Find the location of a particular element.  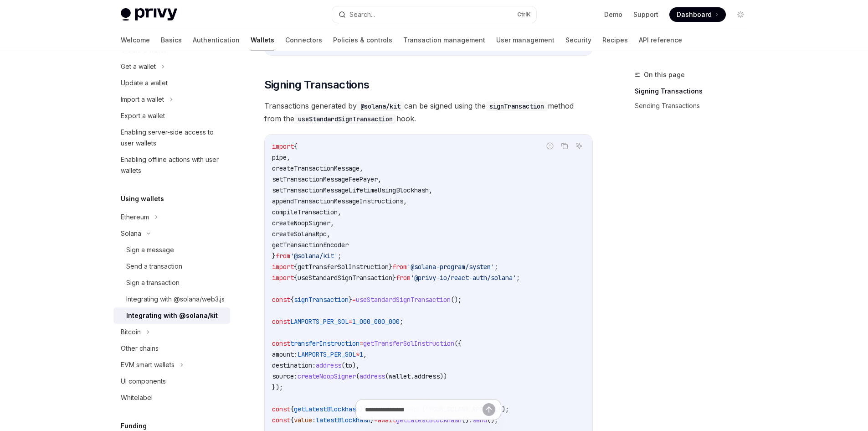

button: Copy the contents from the code block is located at coordinates (565, 146).